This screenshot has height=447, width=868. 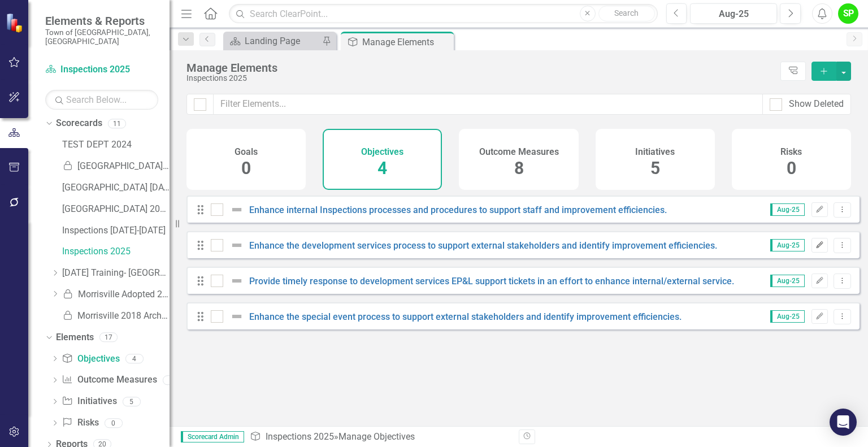 I want to click on div: » Manage Objectives, so click(x=380, y=437).